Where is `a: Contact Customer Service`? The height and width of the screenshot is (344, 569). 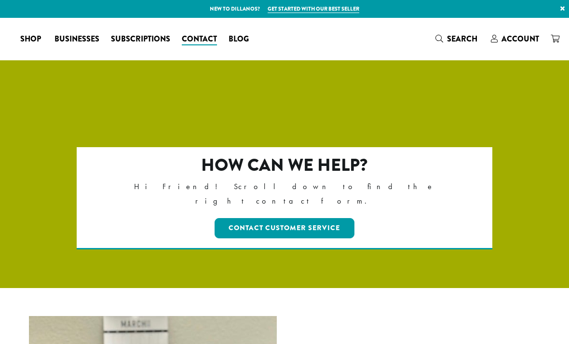 a: Contact Customer Service is located at coordinates (284, 228).